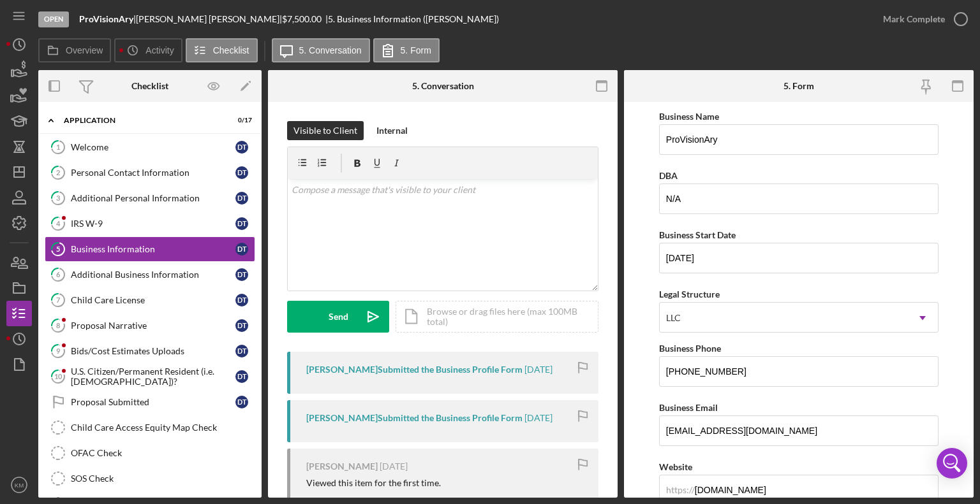  I want to click on div: 0 / 17, so click(240, 121).